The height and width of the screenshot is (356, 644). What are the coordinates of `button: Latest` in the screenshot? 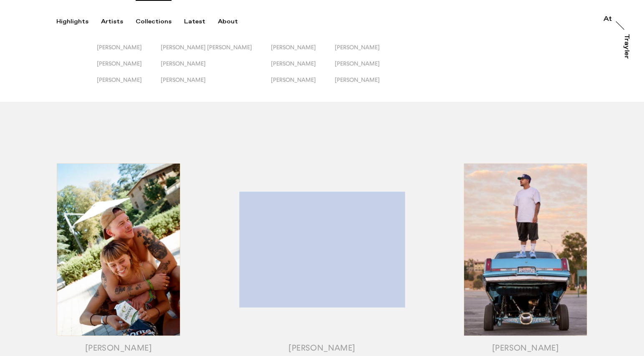 It's located at (201, 22).